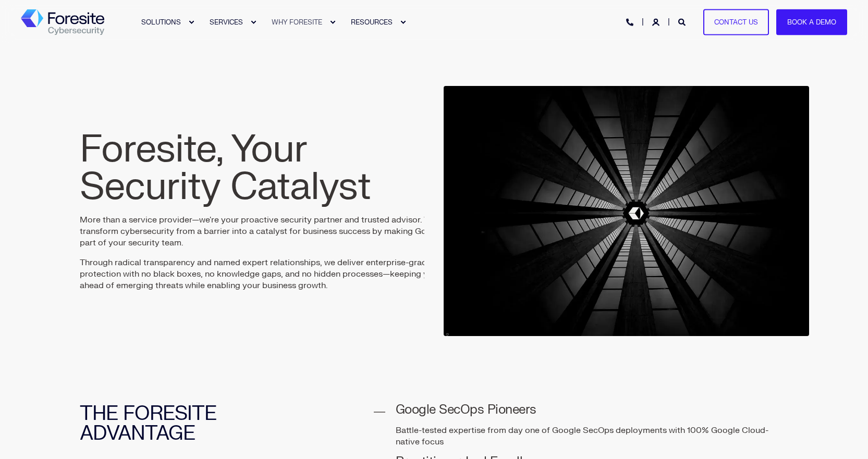 This screenshot has width=868, height=459. Describe the element at coordinates (253, 22) in the screenshot. I see `div: Expand SERVICES` at that location.